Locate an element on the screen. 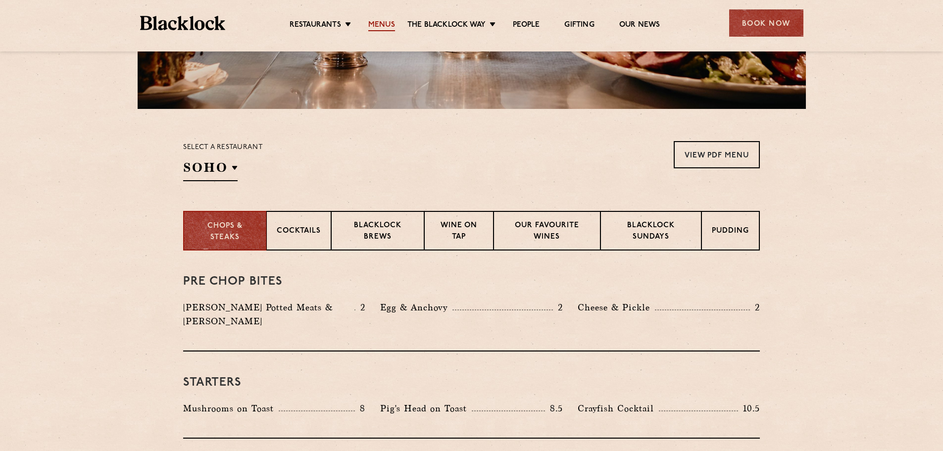 This screenshot has width=943, height=451. a: View PDF Menu is located at coordinates (716, 154).